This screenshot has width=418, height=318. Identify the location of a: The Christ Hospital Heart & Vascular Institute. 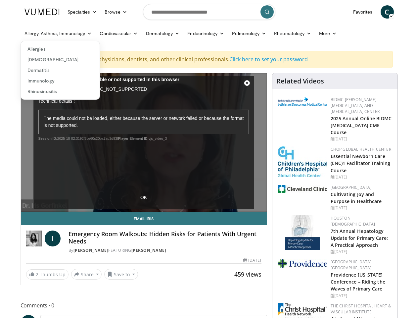
(361, 308).